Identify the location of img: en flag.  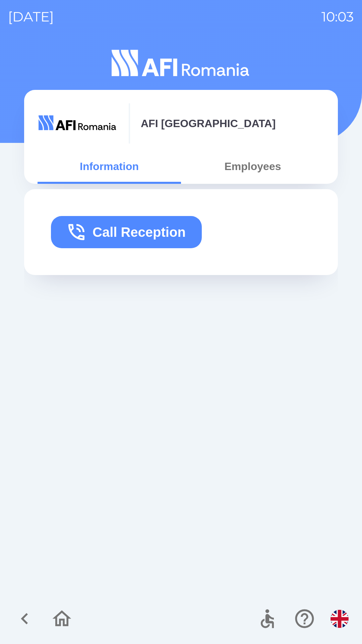
(340, 619).